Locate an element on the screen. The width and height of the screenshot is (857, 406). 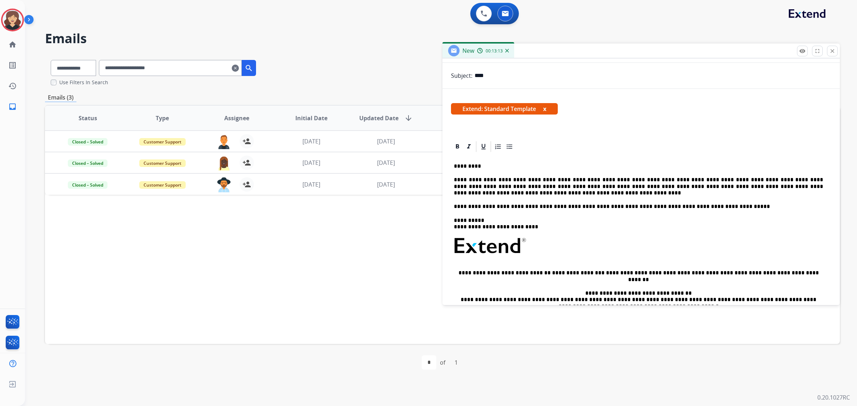
div: Bullet List is located at coordinates (509, 147).